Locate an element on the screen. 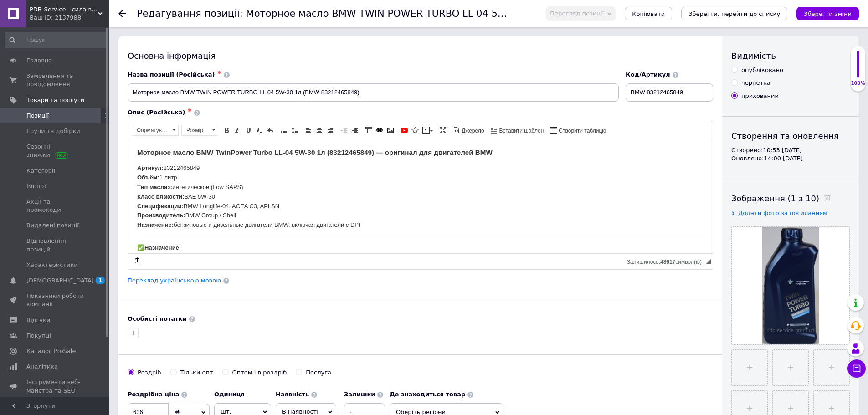 This screenshot has height=415, width=868. a: Створити таблицю is located at coordinates (578, 130).